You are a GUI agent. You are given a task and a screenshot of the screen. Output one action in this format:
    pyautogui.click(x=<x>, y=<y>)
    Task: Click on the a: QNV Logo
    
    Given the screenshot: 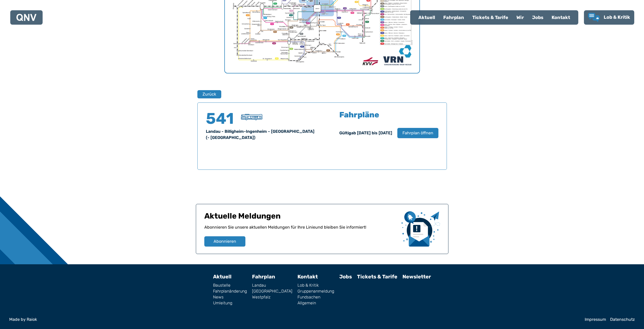 What is the action you would take?
    pyautogui.click(x=26, y=18)
    